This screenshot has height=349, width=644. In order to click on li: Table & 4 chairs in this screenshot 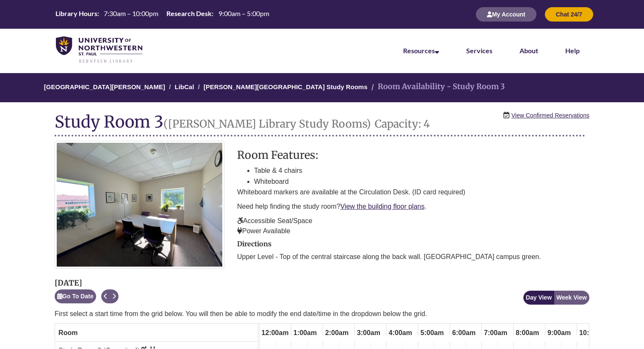, I will do `click(422, 171)`.